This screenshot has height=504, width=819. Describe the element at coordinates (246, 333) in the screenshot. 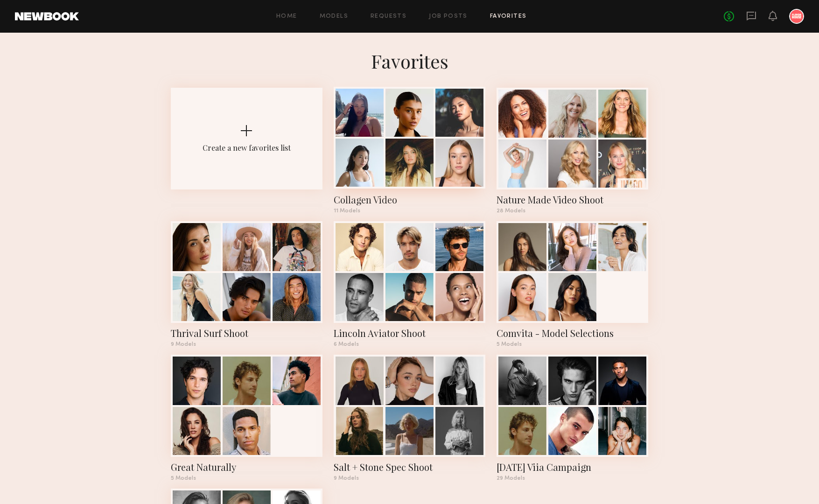

I see `div: Thrival Surf Shoot` at that location.